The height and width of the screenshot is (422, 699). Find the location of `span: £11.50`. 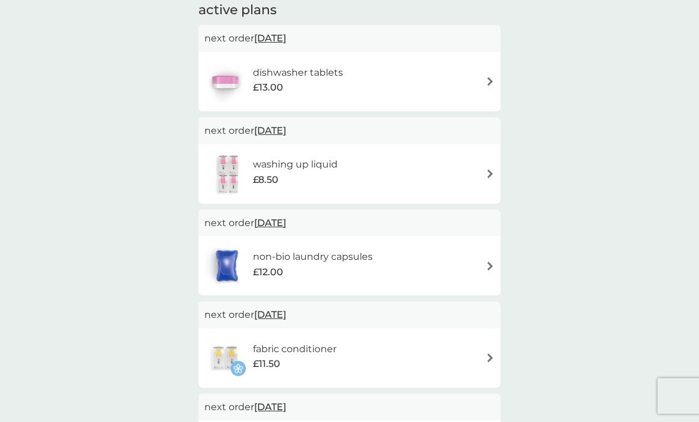

span: £11.50 is located at coordinates (267, 364).